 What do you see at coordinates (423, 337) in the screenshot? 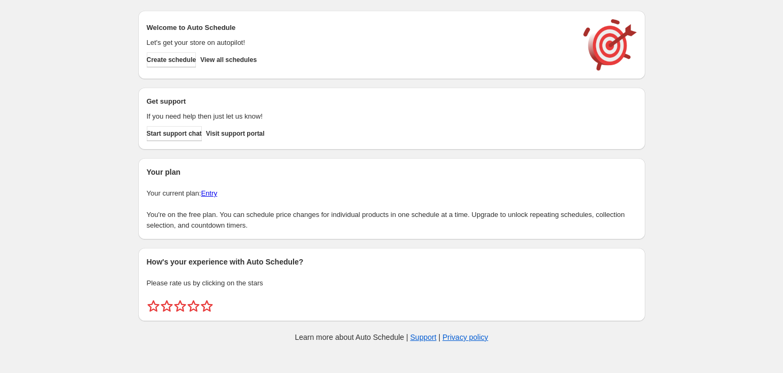
I see `a: Support` at bounding box center [423, 337].